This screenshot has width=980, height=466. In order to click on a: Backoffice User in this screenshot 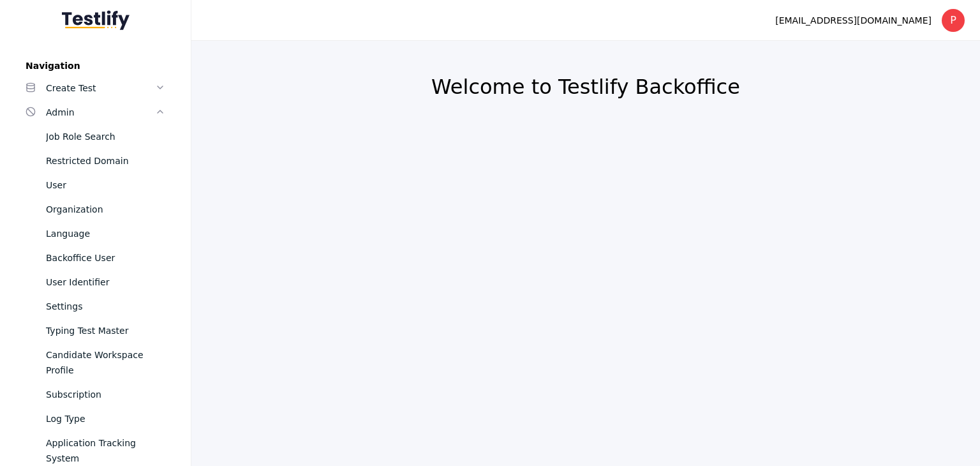, I will do `click(95, 258)`.